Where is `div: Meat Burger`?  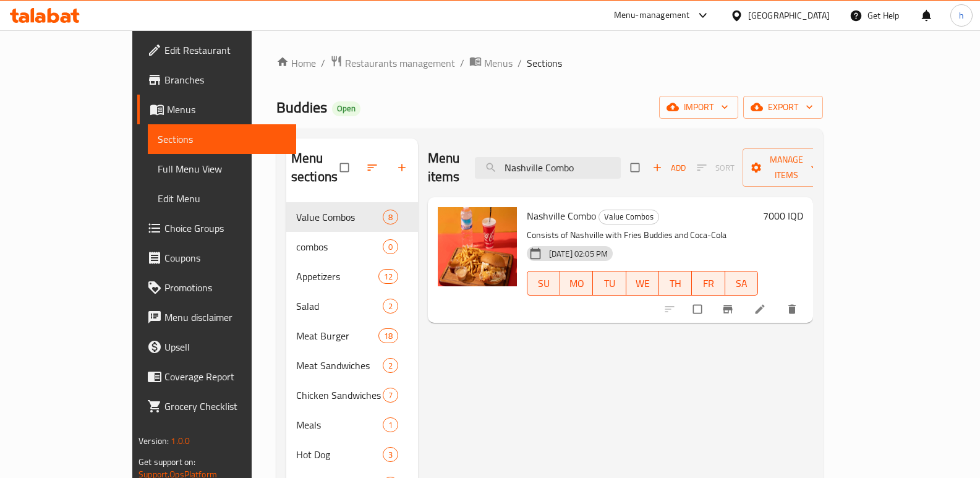
div: Meat Burger is located at coordinates (337, 336).